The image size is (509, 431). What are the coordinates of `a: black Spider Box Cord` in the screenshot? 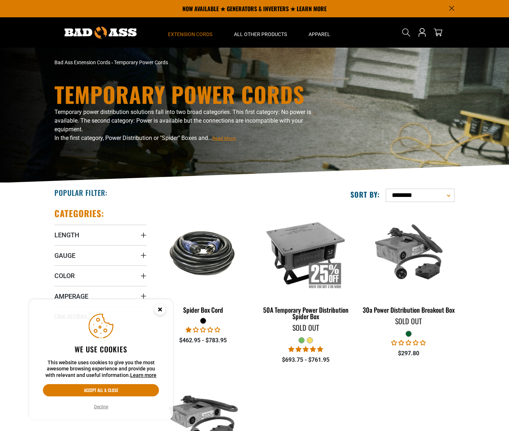 It's located at (203, 263).